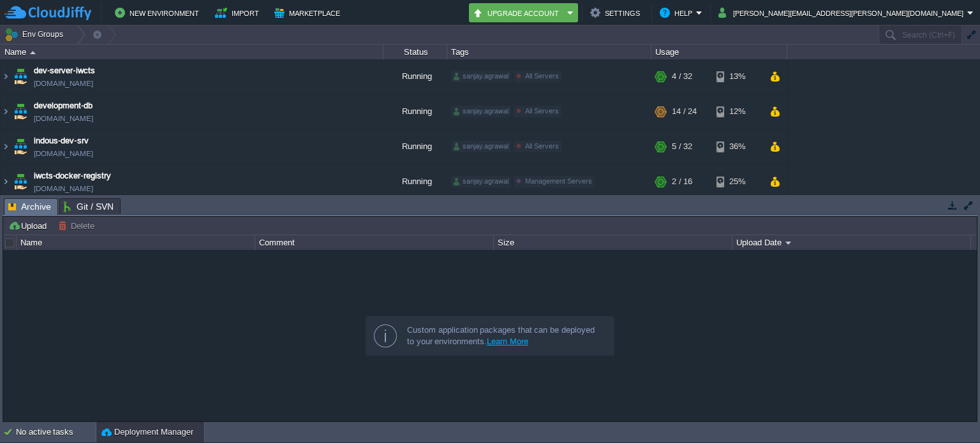 The width and height of the screenshot is (980, 443). What do you see at coordinates (613, 242) in the screenshot?
I see `div: Size` at bounding box center [613, 242].